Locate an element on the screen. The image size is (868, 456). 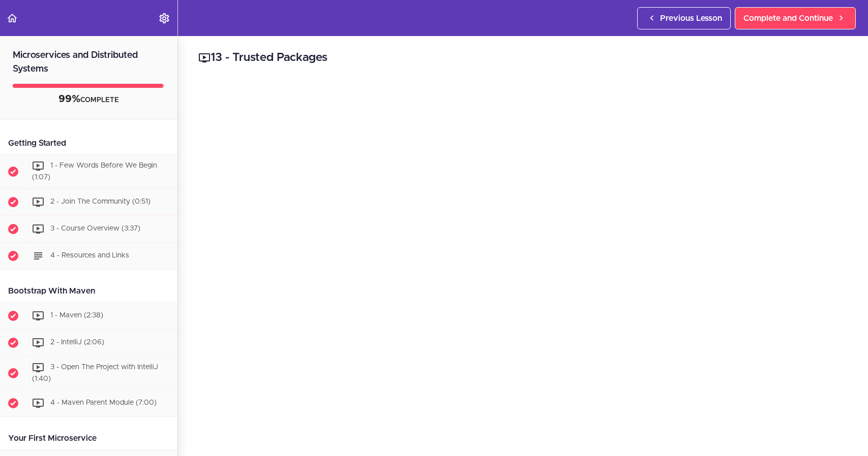
span: 2 - Join The Community (0:51) is located at coordinates (100, 201).